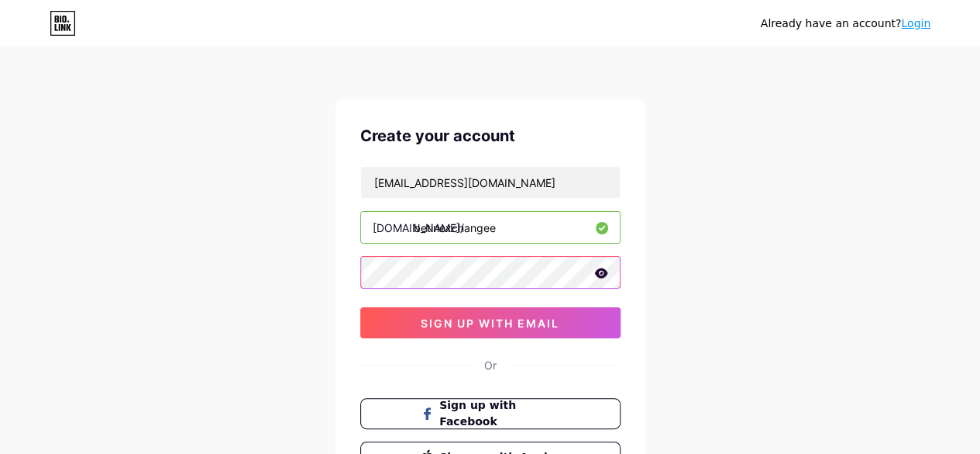 The height and width of the screenshot is (454, 980). What do you see at coordinates (499, 414) in the screenshot?
I see `span: Sign up with Facebook` at bounding box center [499, 414].